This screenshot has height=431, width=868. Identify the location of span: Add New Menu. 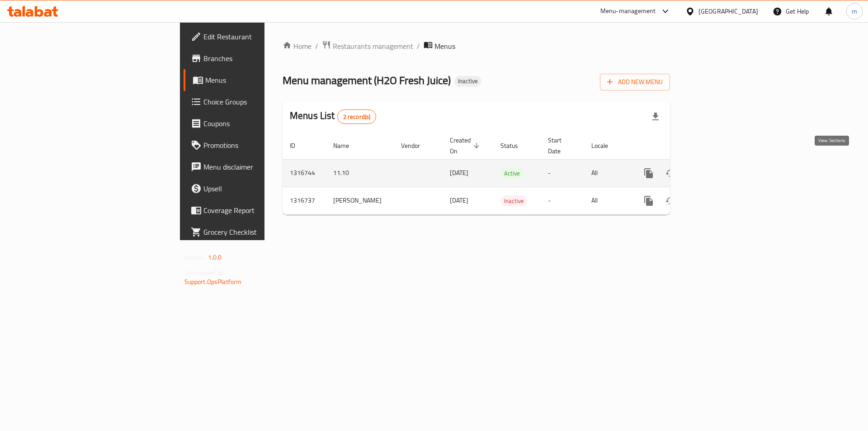
(635, 82).